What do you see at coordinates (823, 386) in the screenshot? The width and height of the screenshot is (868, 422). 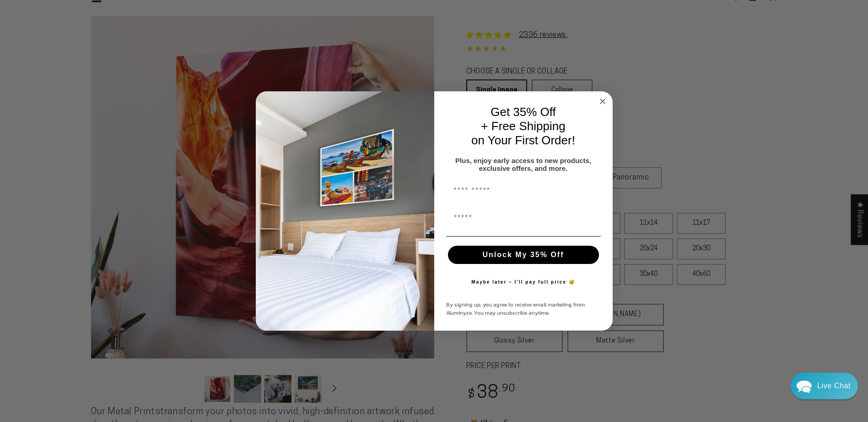 I see `div: Chat widget toggle` at bounding box center [823, 386].